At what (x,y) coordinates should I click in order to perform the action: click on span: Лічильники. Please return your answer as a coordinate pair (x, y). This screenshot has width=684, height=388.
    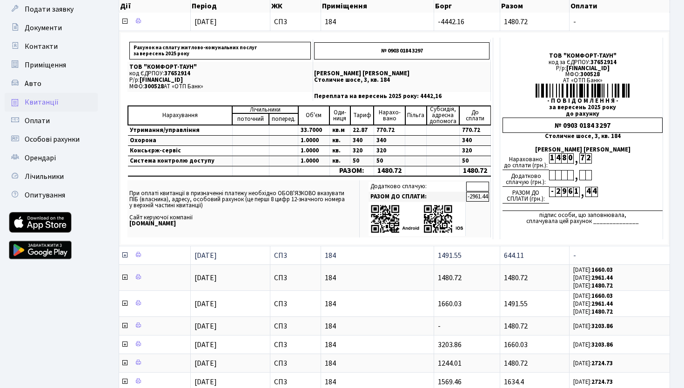
    Looking at the image, I should click on (44, 177).